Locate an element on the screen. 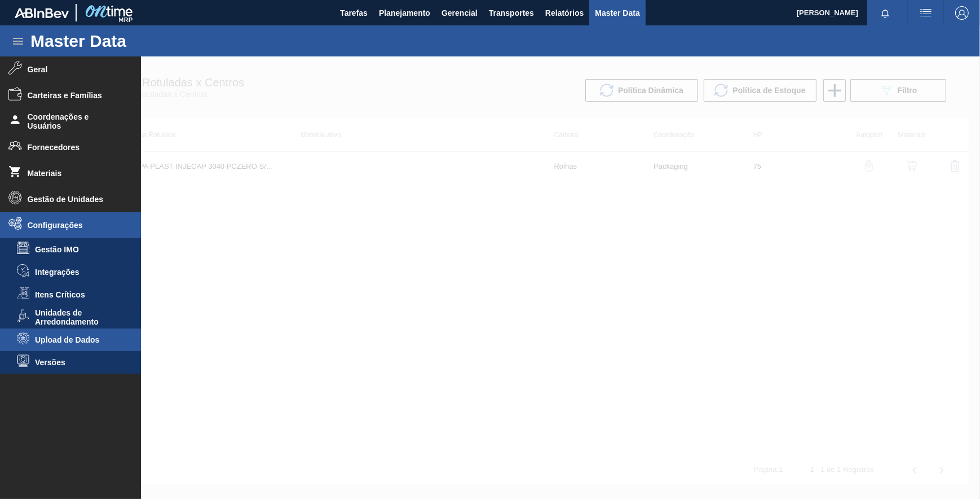 This screenshot has height=499, width=980. img: userActions is located at coordinates (926, 13).